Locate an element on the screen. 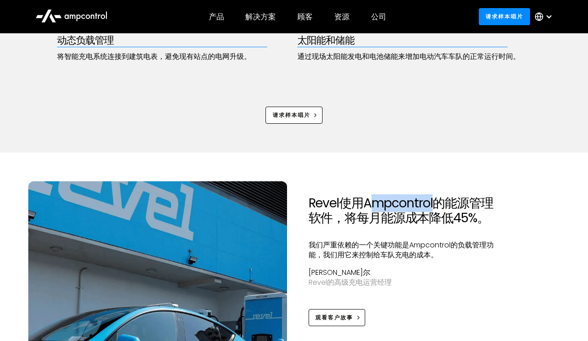 This screenshot has width=588, height=341. div: 公司 is located at coordinates (379, 17).